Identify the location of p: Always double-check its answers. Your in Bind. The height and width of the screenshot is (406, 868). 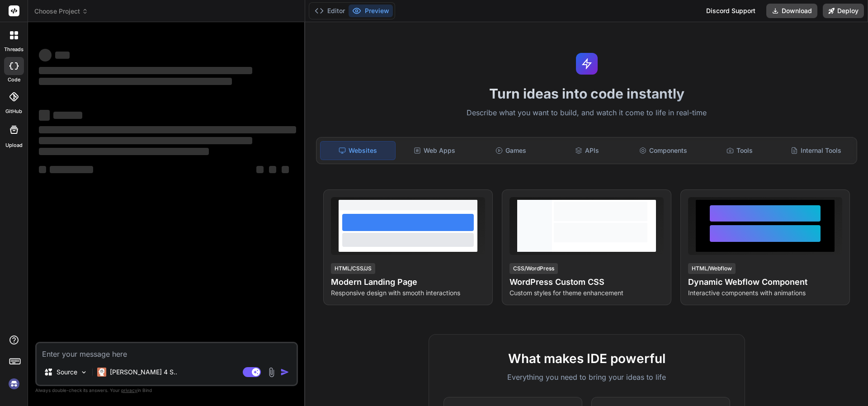
(166, 390).